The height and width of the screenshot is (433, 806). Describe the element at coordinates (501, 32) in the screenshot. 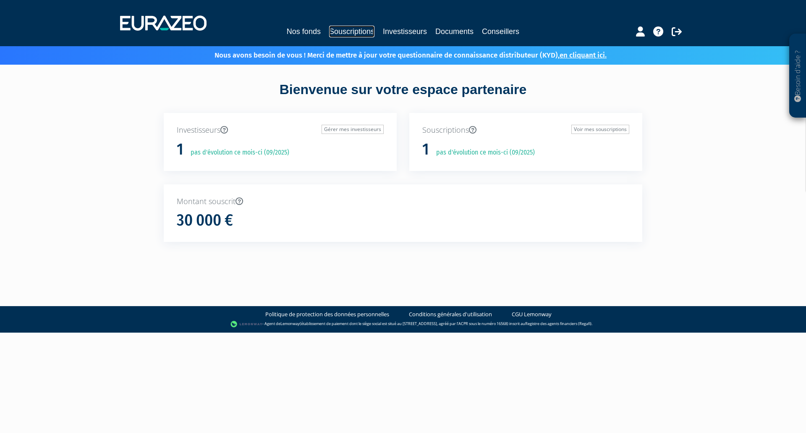

I see `a: Conseillers` at that location.